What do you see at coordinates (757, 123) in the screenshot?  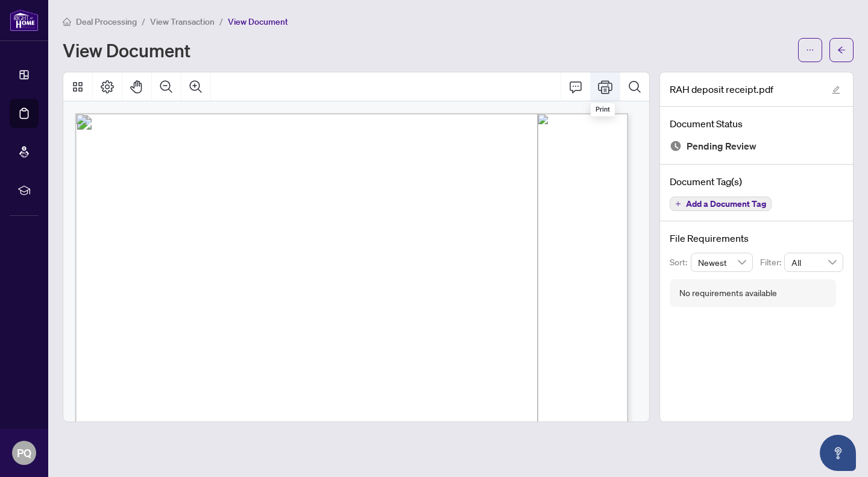 I see `h4: Document Status` at bounding box center [757, 123].